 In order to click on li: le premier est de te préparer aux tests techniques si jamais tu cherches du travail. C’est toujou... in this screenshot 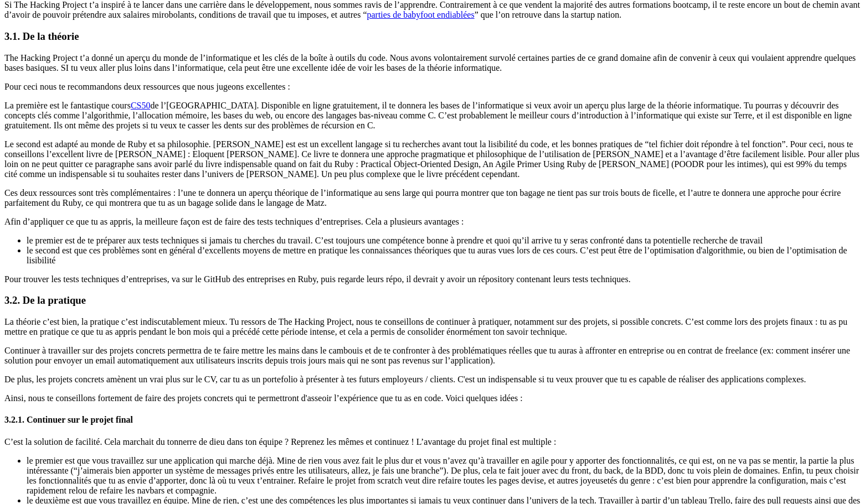, I will do `click(444, 241)`.